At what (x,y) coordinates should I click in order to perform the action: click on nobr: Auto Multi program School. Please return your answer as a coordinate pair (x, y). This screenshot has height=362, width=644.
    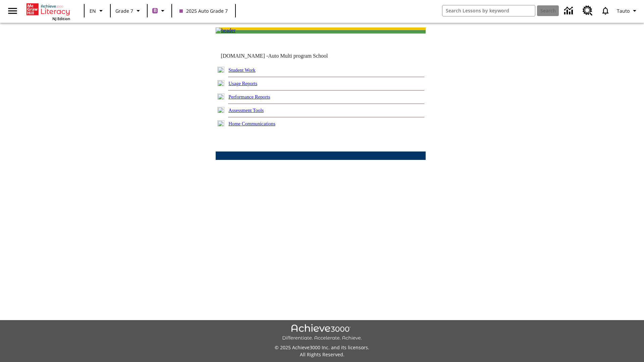
    Looking at the image, I should click on (298, 56).